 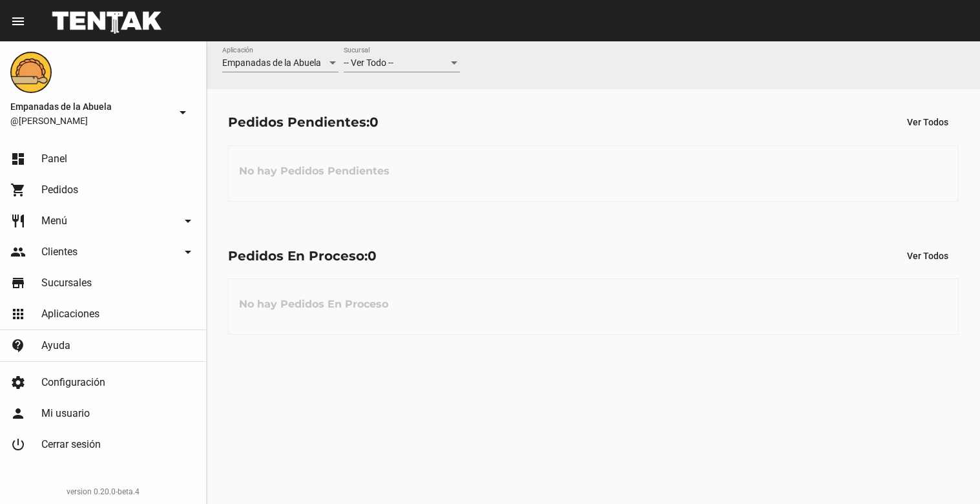 I want to click on span: Configuración, so click(x=73, y=382).